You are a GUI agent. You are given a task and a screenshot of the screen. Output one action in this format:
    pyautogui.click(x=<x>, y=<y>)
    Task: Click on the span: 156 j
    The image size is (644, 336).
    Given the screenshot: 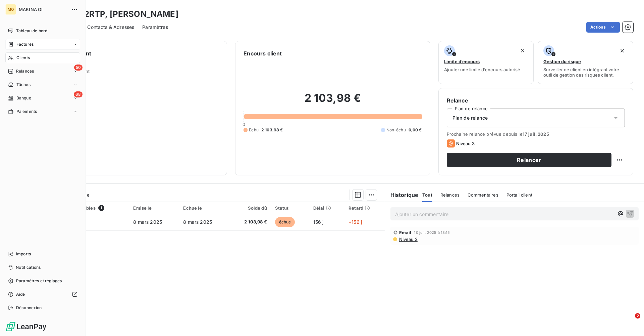 What is the action you would take?
    pyautogui.click(x=319, y=221)
    